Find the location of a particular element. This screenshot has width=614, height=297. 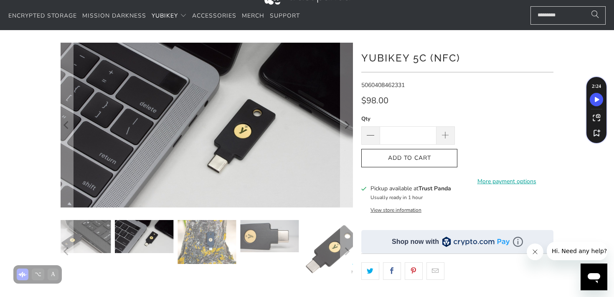

span: Merch is located at coordinates (253, 15).